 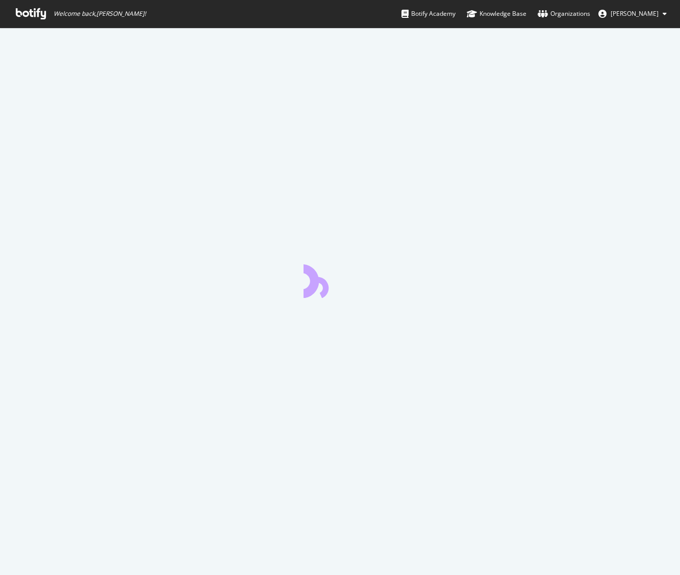 I want to click on div: Knowledge Base, so click(x=496, y=14).